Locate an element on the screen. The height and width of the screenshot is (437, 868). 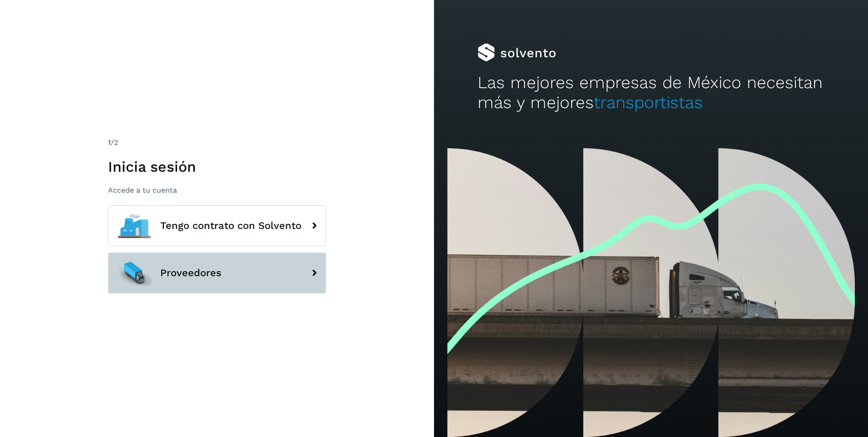
h2: Las mejores empresas de México necesitan más y mejores is located at coordinates (651, 93).